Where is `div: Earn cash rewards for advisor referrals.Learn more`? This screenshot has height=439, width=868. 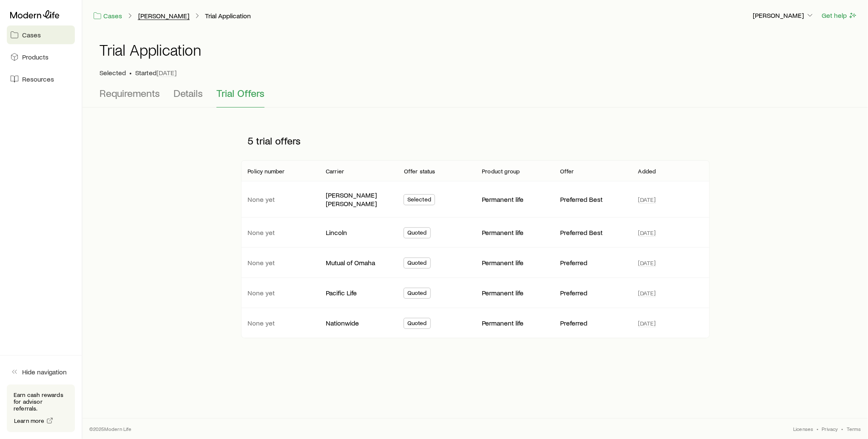
div: Earn cash rewards for advisor referrals.Learn more is located at coordinates (41, 409).